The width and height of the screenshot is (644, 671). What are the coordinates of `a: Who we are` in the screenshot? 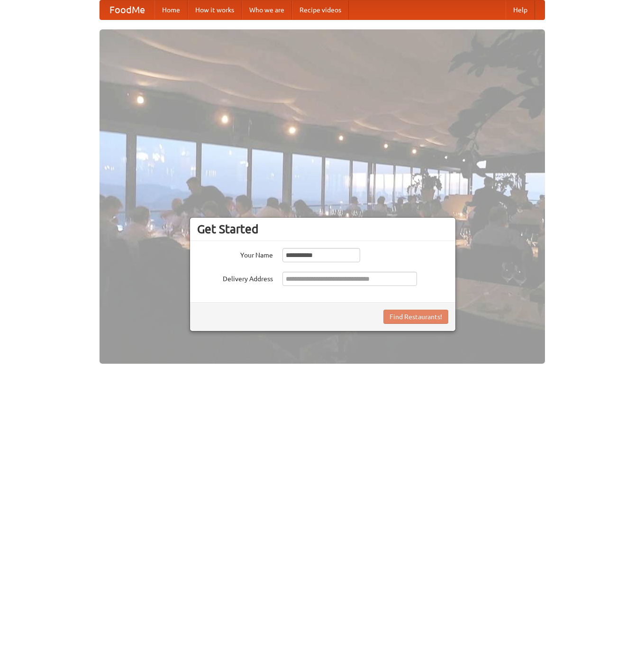 It's located at (267, 10).